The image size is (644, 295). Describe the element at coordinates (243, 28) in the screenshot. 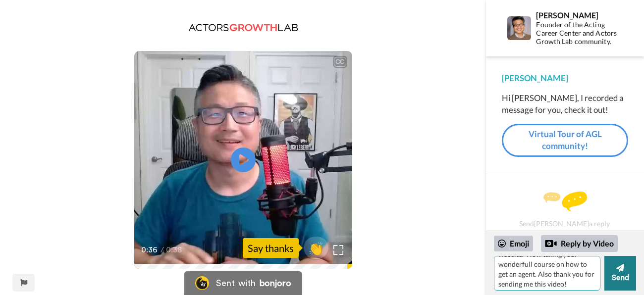

I see `img: ddb7bb12-6ce2-4fa8-baf4-e435779ce19a` at that location.